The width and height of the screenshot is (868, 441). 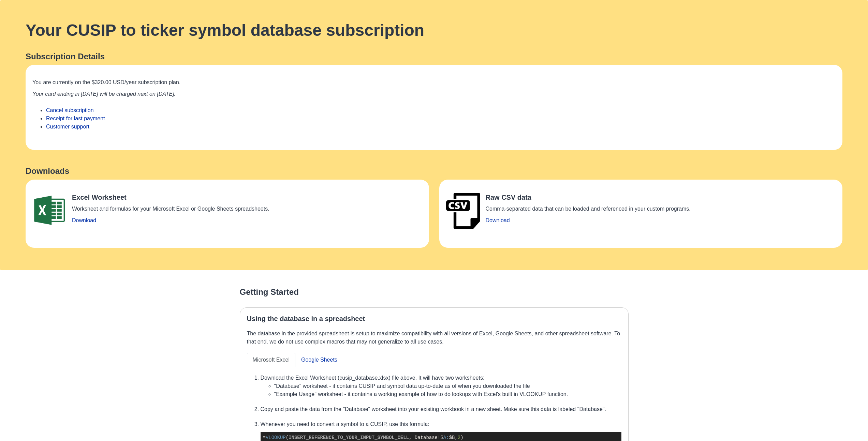 I want to click on h3: Excel Worksheet, so click(x=247, y=197).